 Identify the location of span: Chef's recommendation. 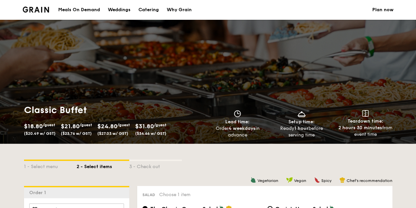
(369, 180).